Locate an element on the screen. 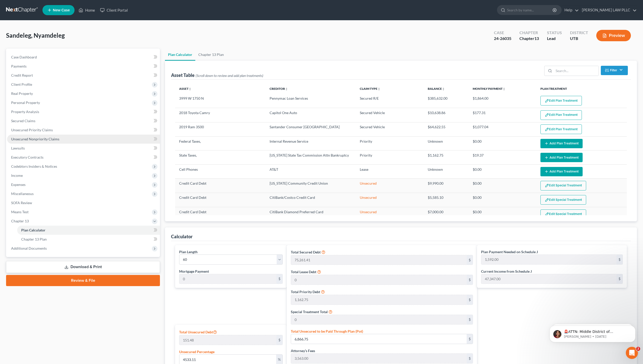 This screenshot has height=364, width=643. span: Case Dashboard is located at coordinates (24, 57).